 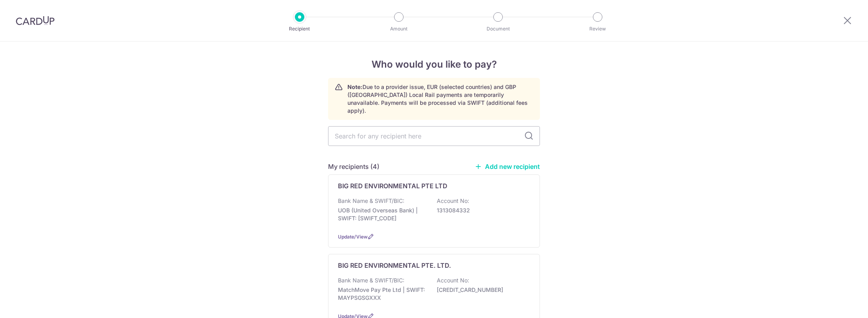 I want to click on p: 1313084332, so click(x=481, y=210).